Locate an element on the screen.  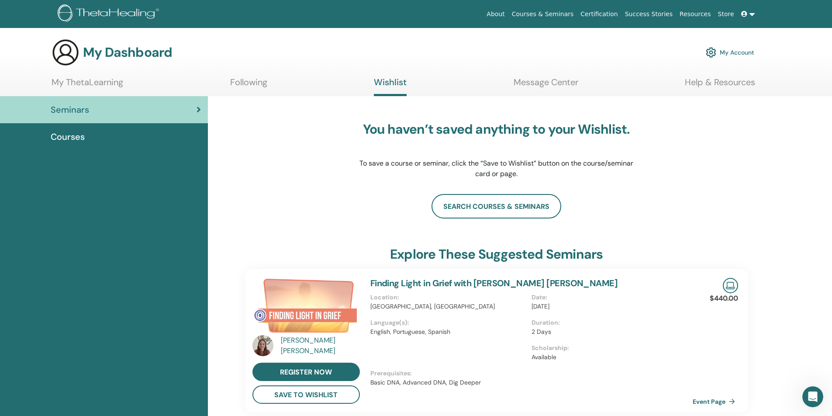
a: Resources is located at coordinates (696, 14).